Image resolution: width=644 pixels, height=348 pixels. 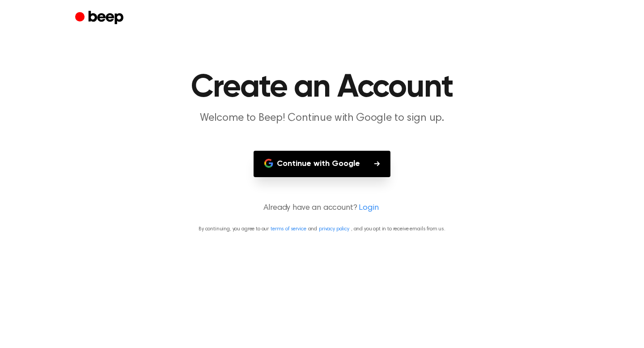 I want to click on button: Continue with Google, so click(x=322, y=164).